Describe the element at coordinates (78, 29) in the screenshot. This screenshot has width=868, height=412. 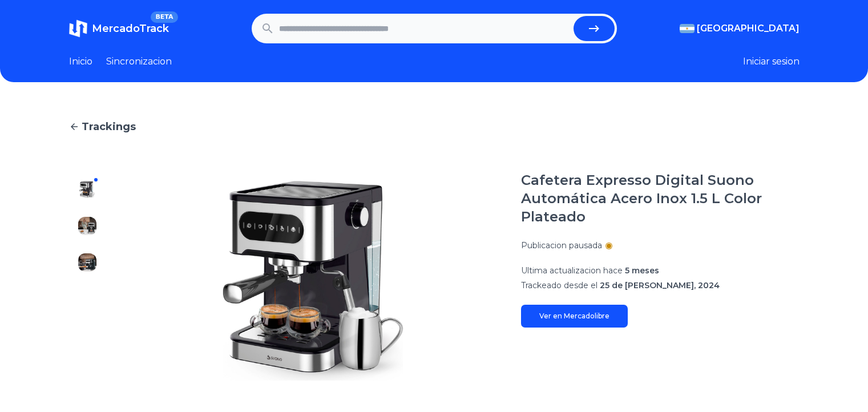
I see `img: MercadoTrack` at that location.